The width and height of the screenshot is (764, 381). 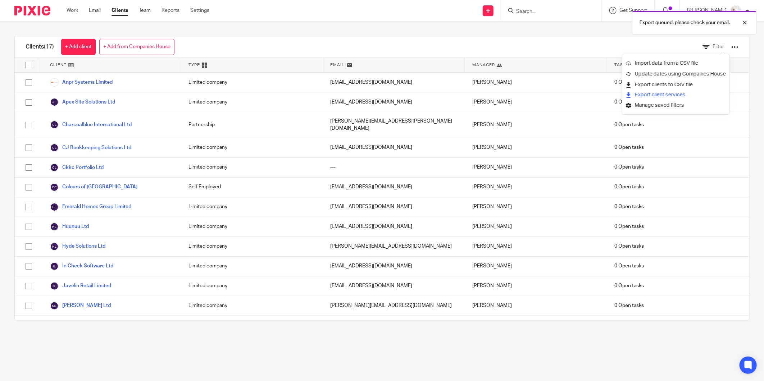 I want to click on a: Charcoalblue International Ltd, so click(x=91, y=125).